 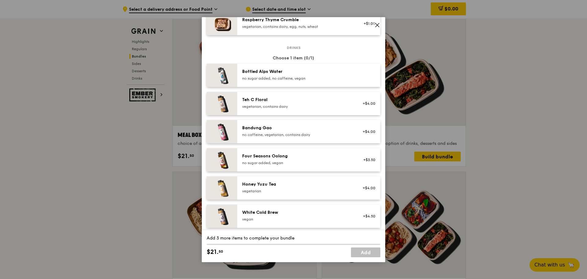 I want to click on span: $21., so click(x=213, y=252).